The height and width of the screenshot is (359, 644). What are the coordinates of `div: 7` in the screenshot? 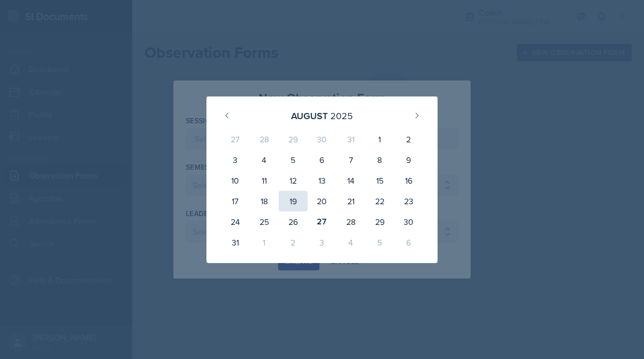 It's located at (351, 159).